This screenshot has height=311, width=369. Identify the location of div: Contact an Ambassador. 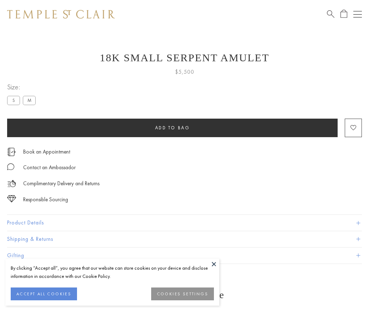
(49, 168).